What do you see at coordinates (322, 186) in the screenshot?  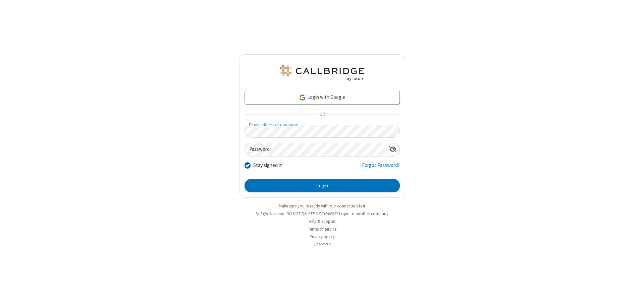 I see `button: Login` at bounding box center [322, 186].